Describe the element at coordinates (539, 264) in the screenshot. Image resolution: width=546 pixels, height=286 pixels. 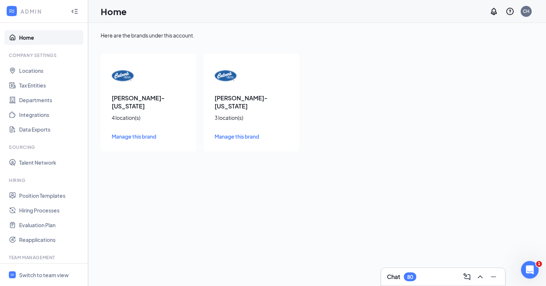
I see `span: 1` at that location.